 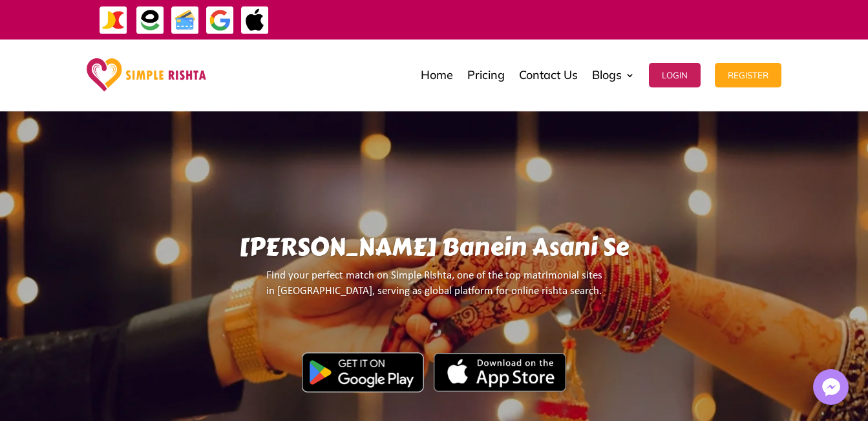 What do you see at coordinates (675, 75) in the screenshot?
I see `button: Login` at bounding box center [675, 75].